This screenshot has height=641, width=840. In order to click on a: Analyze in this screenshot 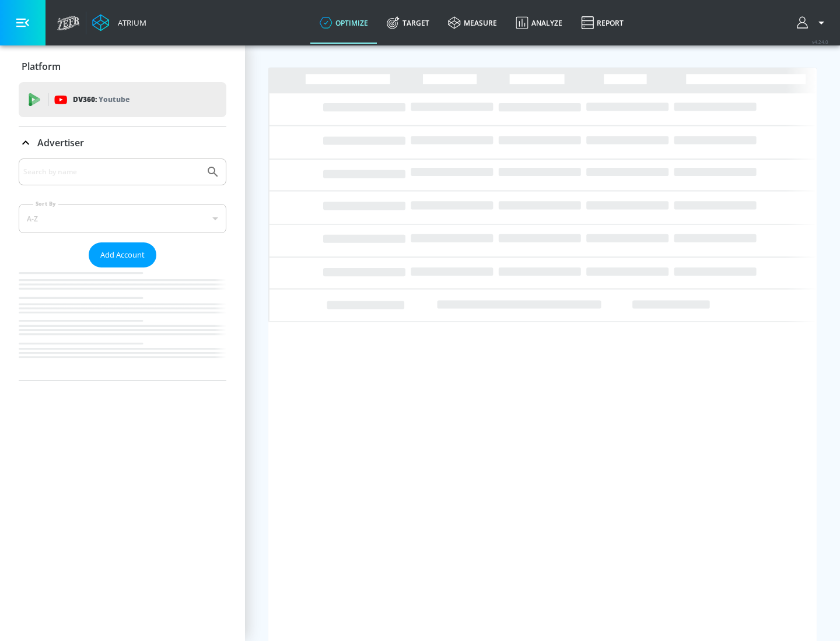, I will do `click(539, 23)`.